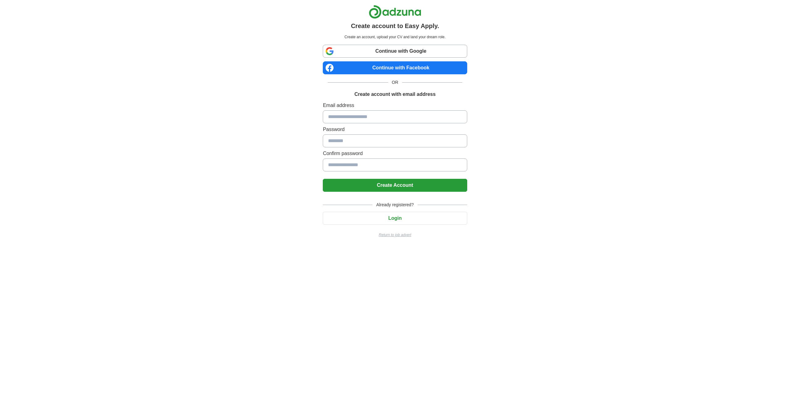 This screenshot has height=406, width=790. I want to click on label: Password, so click(395, 130).